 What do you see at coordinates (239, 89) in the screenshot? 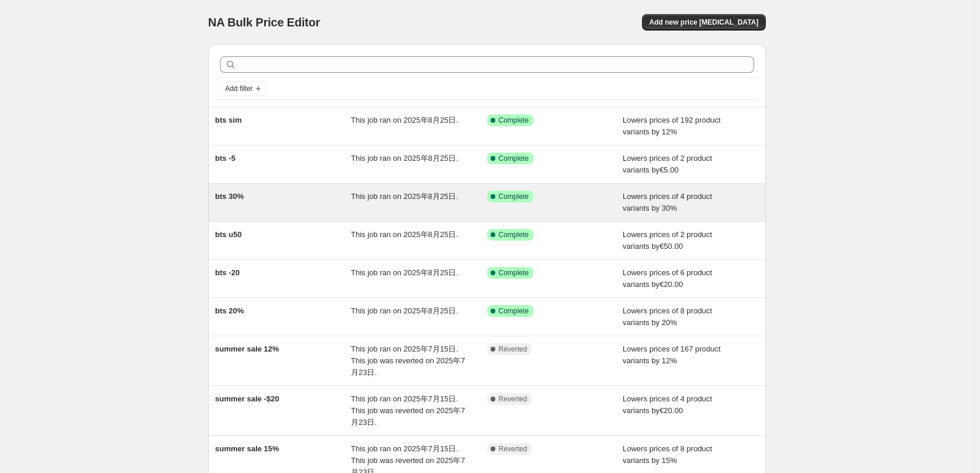
I see `span: Add filter` at bounding box center [239, 89].